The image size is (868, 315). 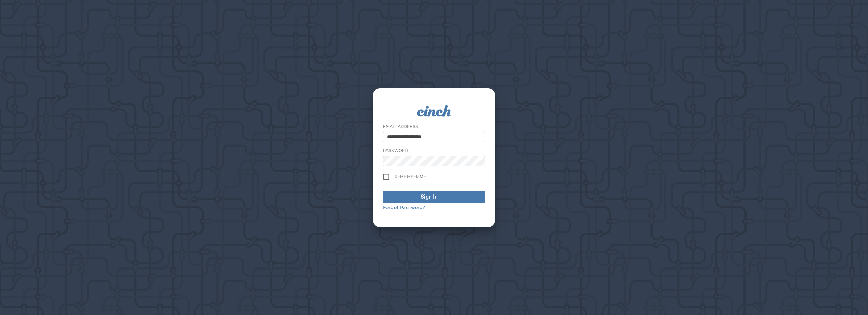 I want to click on label: Email Address, so click(x=400, y=127).